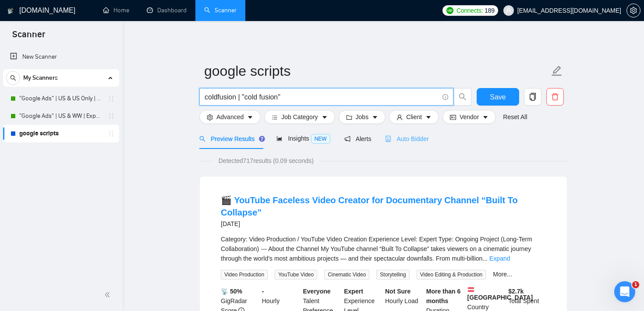  Describe the element at coordinates (28, 37) in the screenshot. I see `span: Scanner` at that location.